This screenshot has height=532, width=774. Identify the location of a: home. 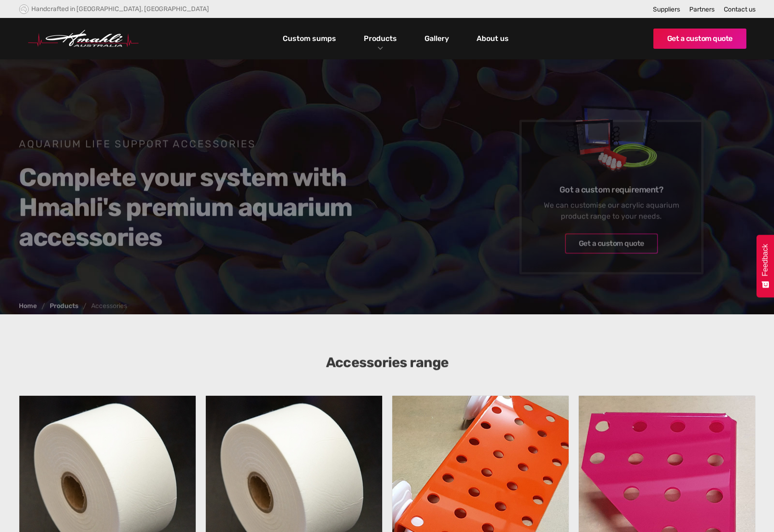
(83, 39).